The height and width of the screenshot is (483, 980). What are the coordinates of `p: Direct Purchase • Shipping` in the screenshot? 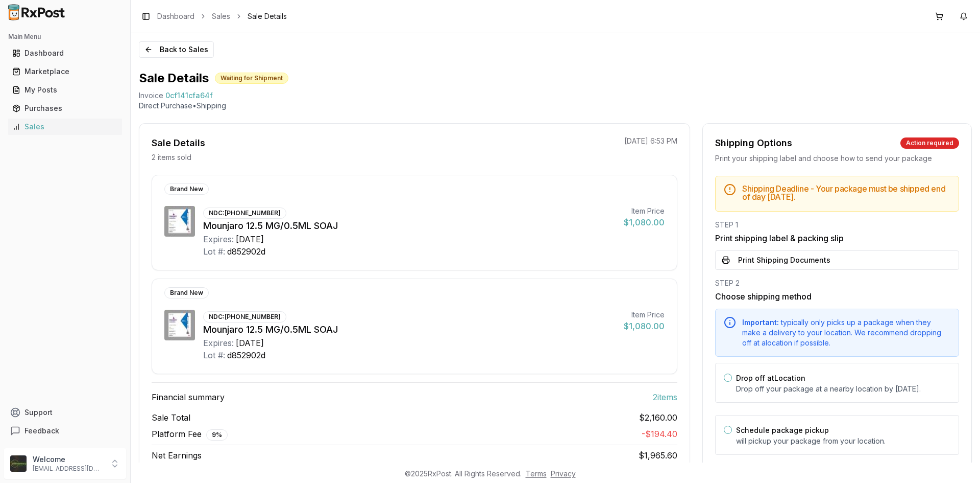 It's located at (555, 106).